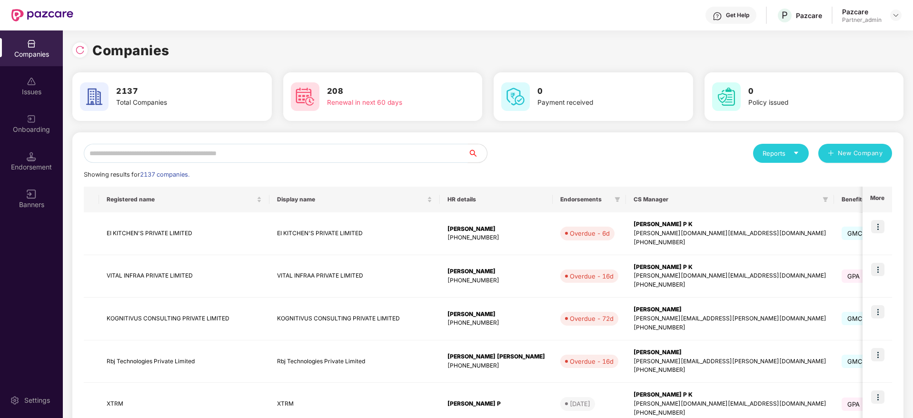  I want to click on div: Total Companies, so click(176, 103).